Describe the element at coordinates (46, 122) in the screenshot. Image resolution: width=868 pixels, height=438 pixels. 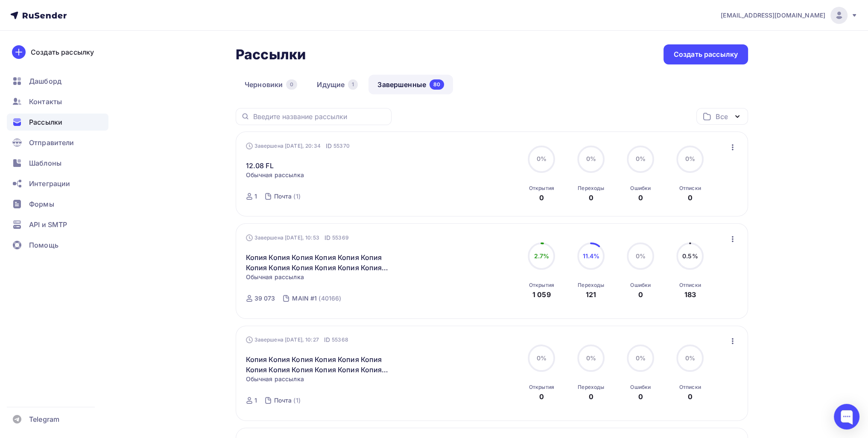
I see `span: Рассылки` at that location.